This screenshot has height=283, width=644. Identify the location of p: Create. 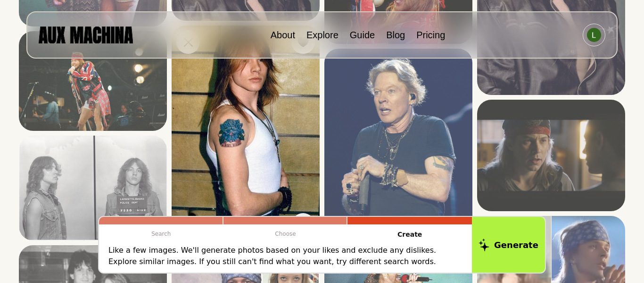
(409, 234).